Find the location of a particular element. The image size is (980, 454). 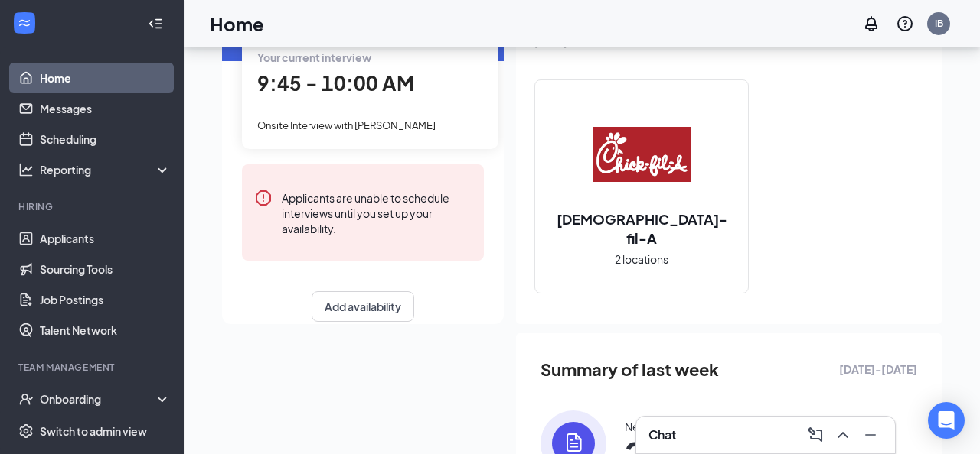

span: 2 locations is located at coordinates (642, 259).